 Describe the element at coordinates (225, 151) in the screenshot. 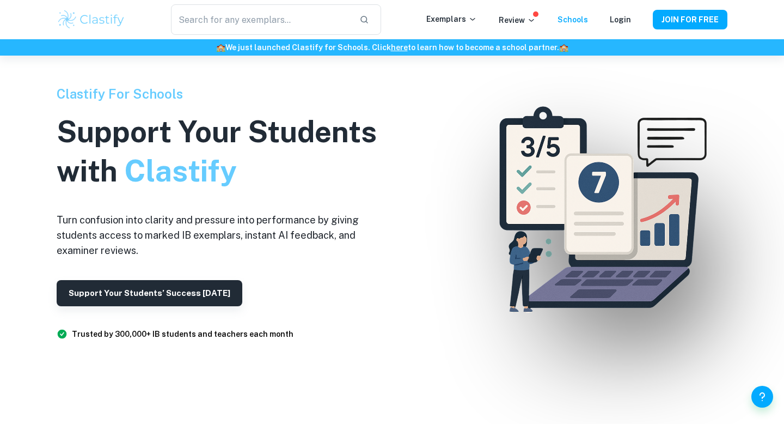

I see `h1: Support Your Students with` at that location.